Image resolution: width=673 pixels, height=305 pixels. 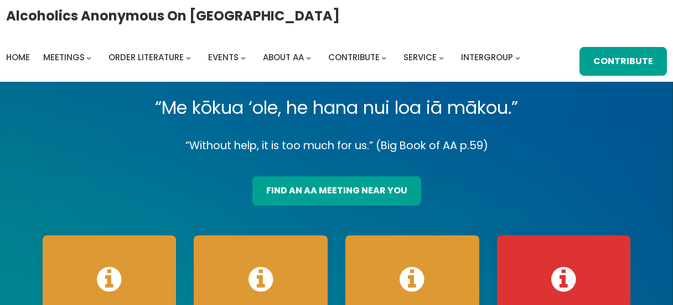 What do you see at coordinates (336, 146) in the screenshot?
I see `p: “Without help, it is too much for us.” (Big Book of AA p.59)` at bounding box center [336, 146].